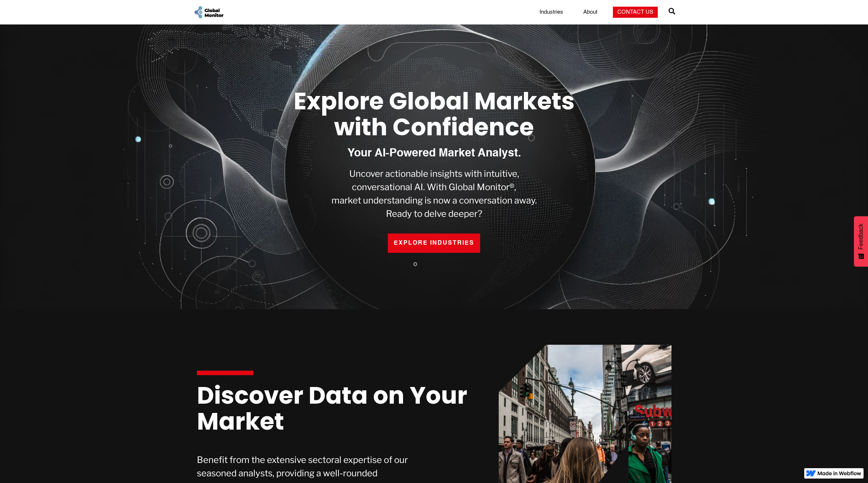  I want to click on a: About, so click(590, 12).